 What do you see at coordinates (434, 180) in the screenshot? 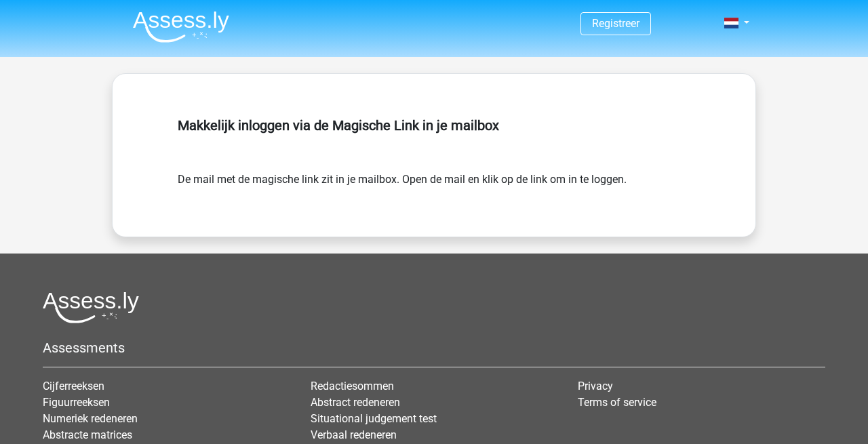
I see `form: De mail met de magische link zit in je mailbox. Open de mail en klik op de link om in te loggen.` at bounding box center [434, 180].